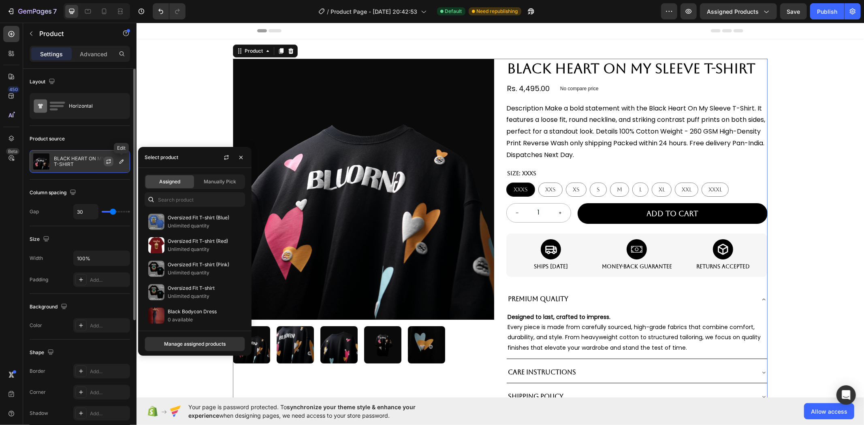  I want to click on button: Publish, so click(827, 11).